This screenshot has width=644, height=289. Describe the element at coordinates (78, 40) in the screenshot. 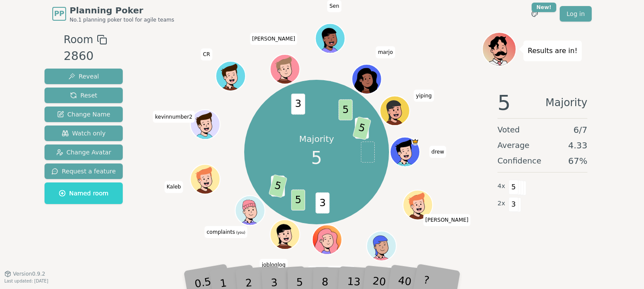

I see `span: Room` at that location.